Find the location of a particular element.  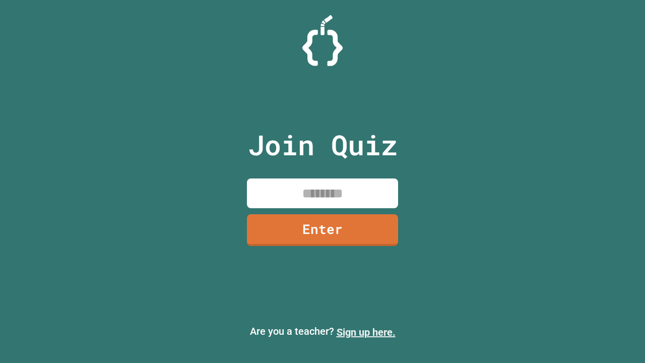

a: Enter is located at coordinates (323, 230).